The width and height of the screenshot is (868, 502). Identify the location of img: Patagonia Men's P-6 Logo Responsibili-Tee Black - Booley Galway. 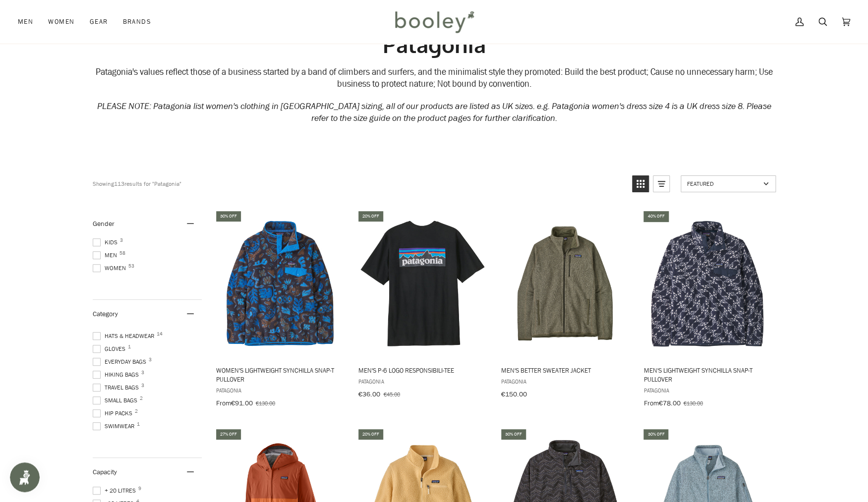
(422, 284).